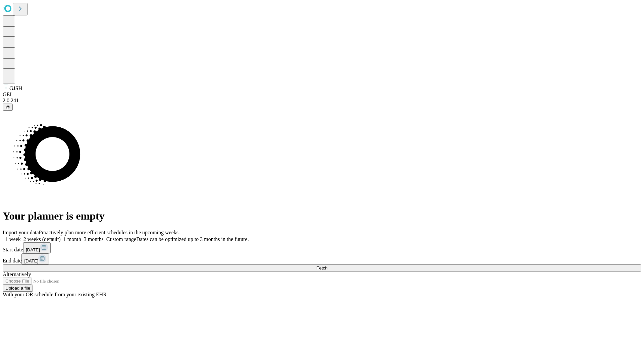 Image resolution: width=644 pixels, height=362 pixels. Describe the element at coordinates (322, 248) in the screenshot. I see `div: Start date` at that location.